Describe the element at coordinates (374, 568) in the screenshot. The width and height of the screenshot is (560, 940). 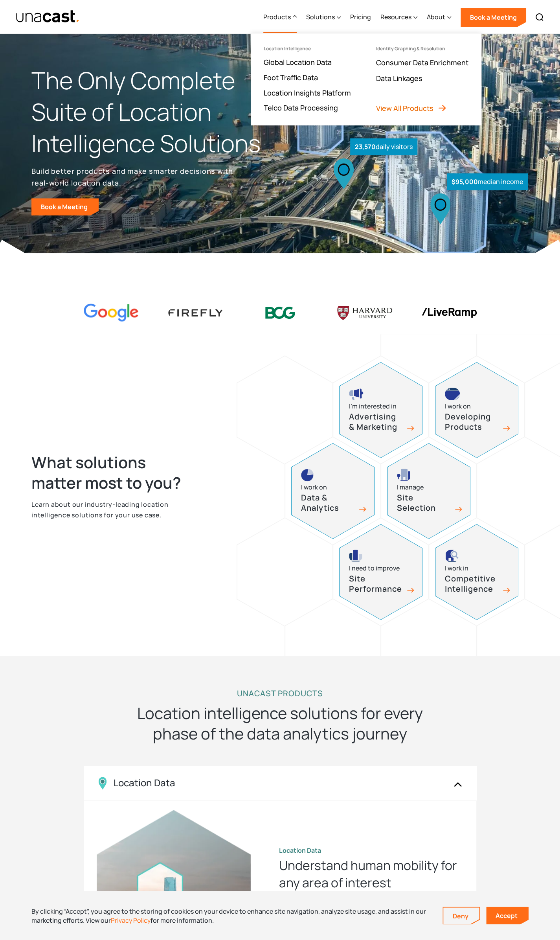
I see `div: I need to improve` at that location.